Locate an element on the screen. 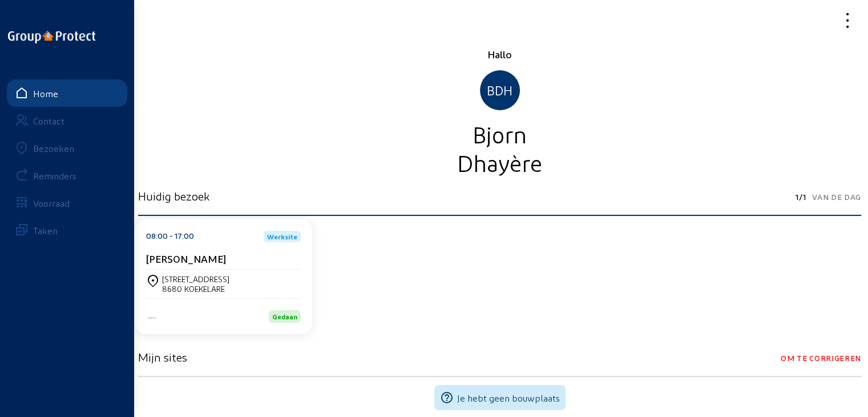 This screenshot has height=417, width=868. div: Contact is located at coordinates (48, 120).